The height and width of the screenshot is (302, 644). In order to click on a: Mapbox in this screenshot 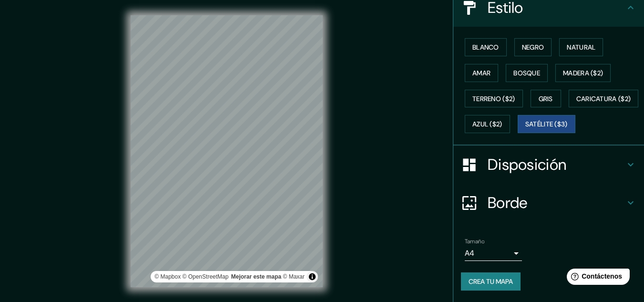, I will do `click(167, 277)`.